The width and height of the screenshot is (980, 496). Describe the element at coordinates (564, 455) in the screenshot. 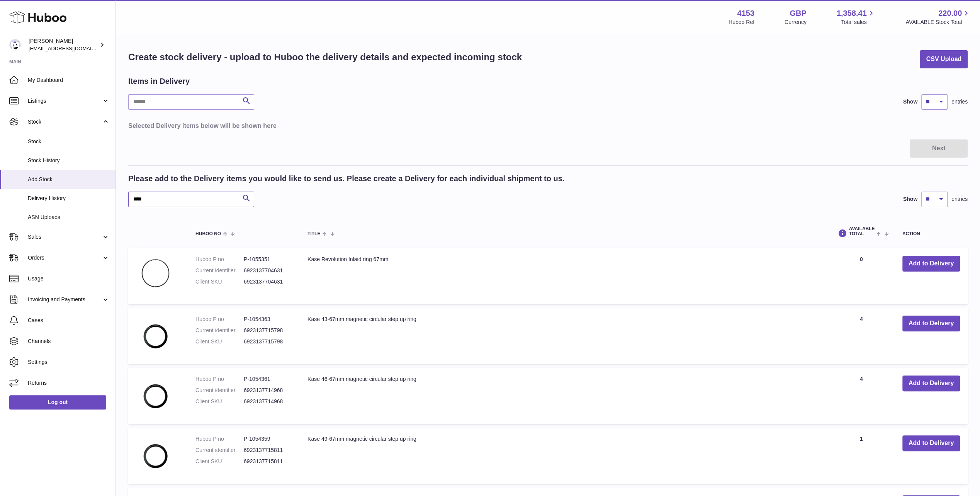

I see `td: Kase 49-67mm magnetic circular step up ring` at that location.